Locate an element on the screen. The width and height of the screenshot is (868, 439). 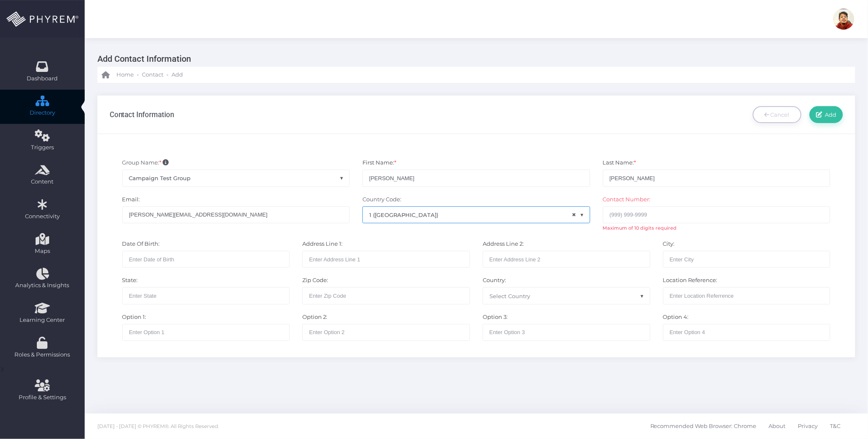
label: Option 4: is located at coordinates (675, 318).